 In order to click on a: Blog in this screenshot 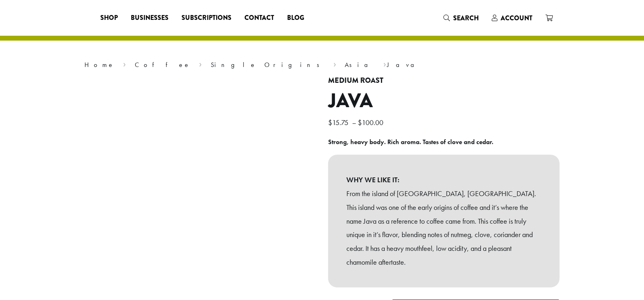, I will do `click(296, 18)`.